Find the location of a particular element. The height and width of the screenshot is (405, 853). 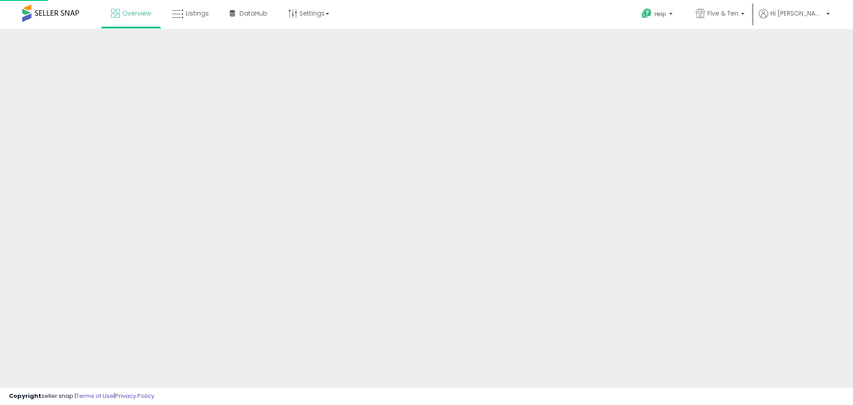

span: DataHub is located at coordinates (253, 13).